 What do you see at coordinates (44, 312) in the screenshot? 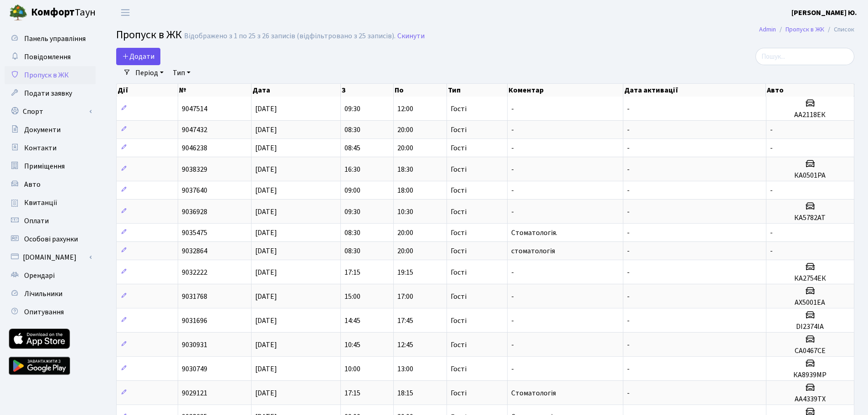
I see `span: Опитування` at bounding box center [44, 312].